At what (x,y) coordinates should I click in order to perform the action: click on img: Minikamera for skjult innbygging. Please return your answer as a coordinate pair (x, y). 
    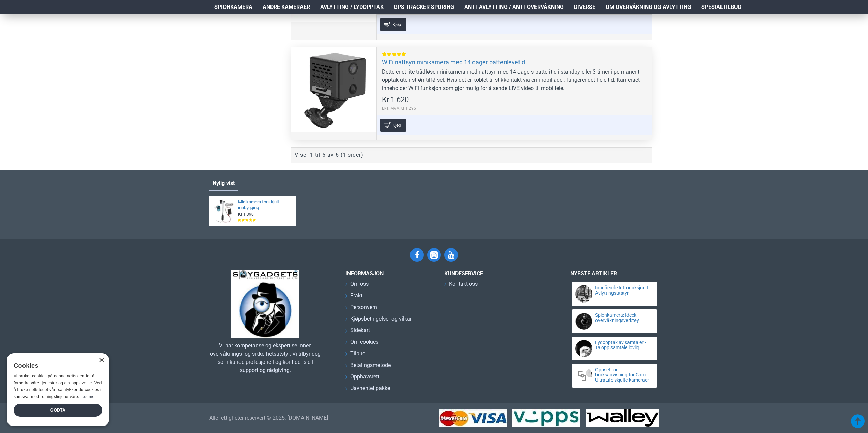
    Looking at the image, I should click on (224, 211).